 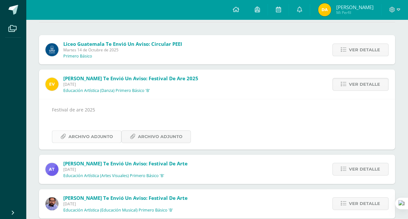 I want to click on img: b41cd0bd7c5dca2e84b8bd7996f0ae72.png, so click(x=52, y=50).